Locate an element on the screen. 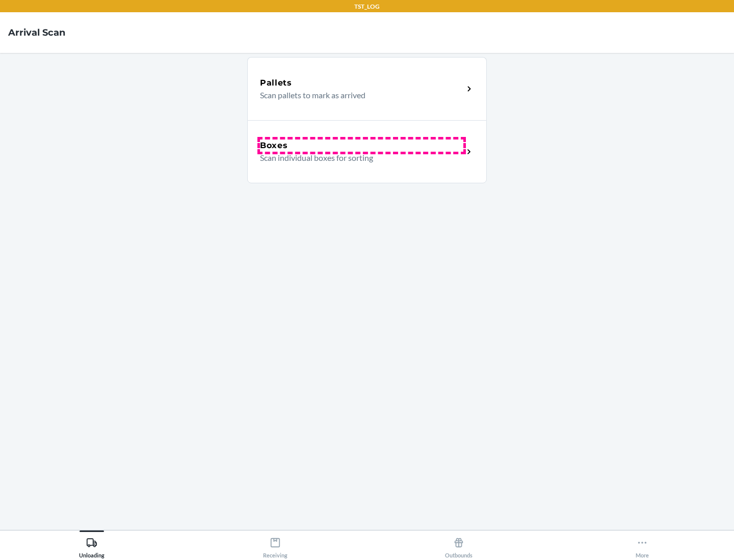  h5: Boxes is located at coordinates (274, 146).